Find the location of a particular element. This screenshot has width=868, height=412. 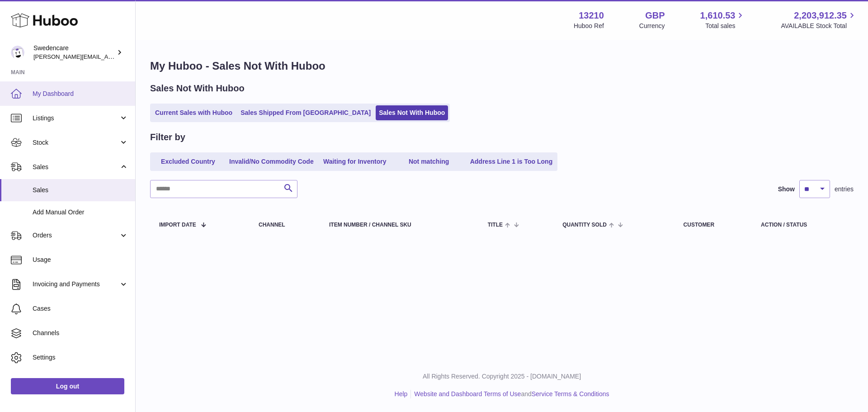

span: AVAILABLE Stock Total is located at coordinates (819, 26).